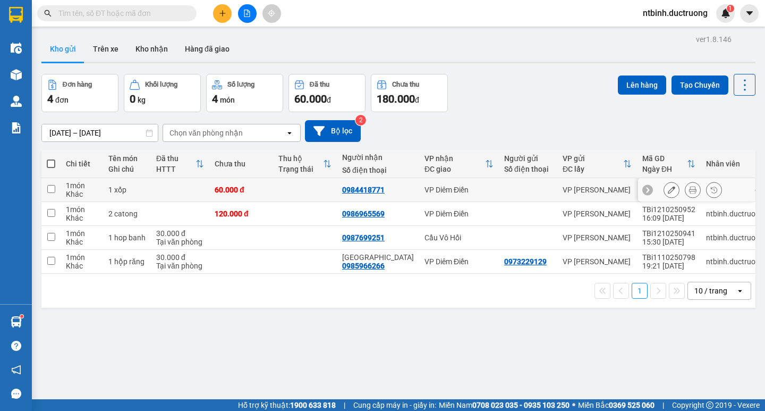 The height and width of the screenshot is (411, 765). Describe the element at coordinates (247, 13) in the screenshot. I see `span: file-add` at that location.